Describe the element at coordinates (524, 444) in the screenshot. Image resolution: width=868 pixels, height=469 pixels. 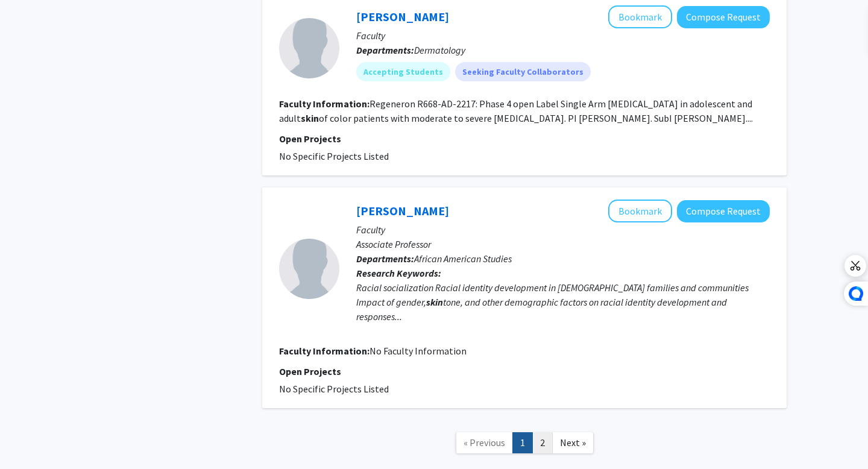
I see `nav: Page navigation` at that location.